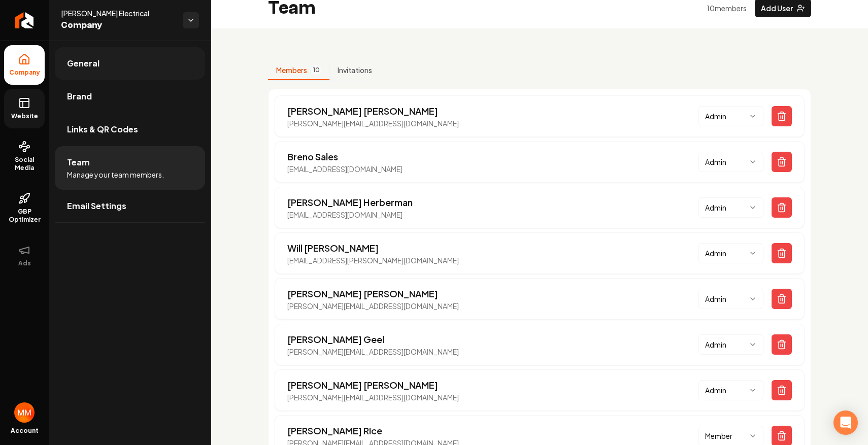 The height and width of the screenshot is (445, 868). I want to click on img: Matthew Meyer, so click(24, 412).